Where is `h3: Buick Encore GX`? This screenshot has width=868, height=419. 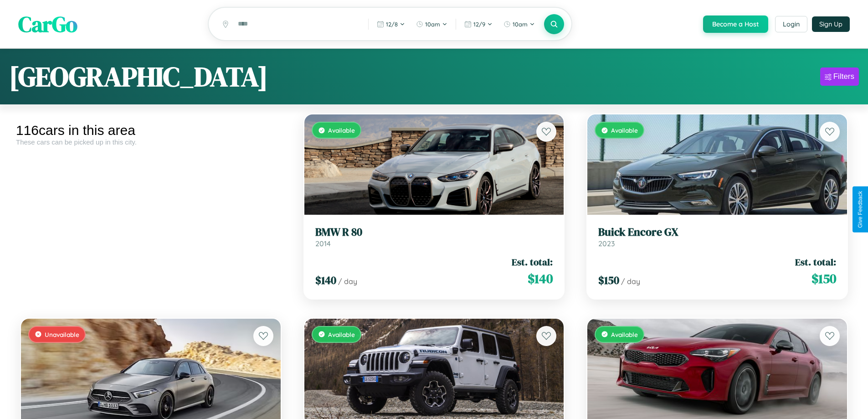 h3: Buick Encore GX is located at coordinates (717, 231).